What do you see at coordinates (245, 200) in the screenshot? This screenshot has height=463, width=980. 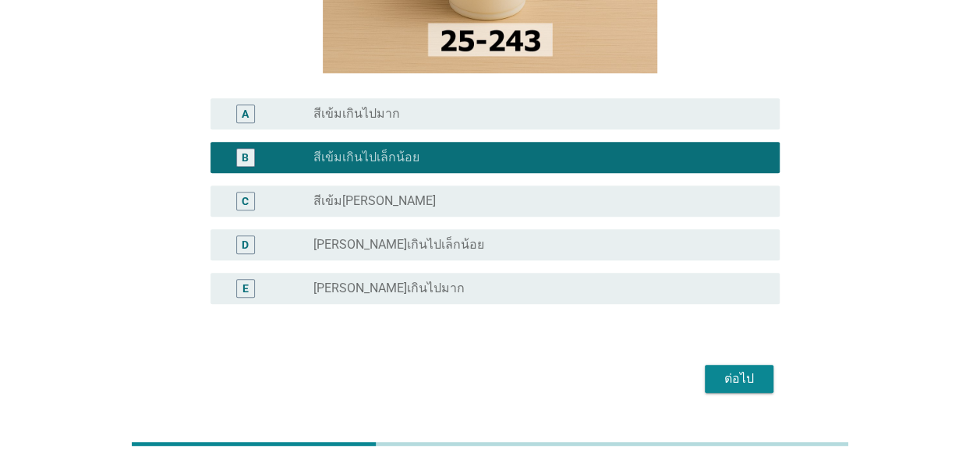 I see `div: C` at bounding box center [245, 200].